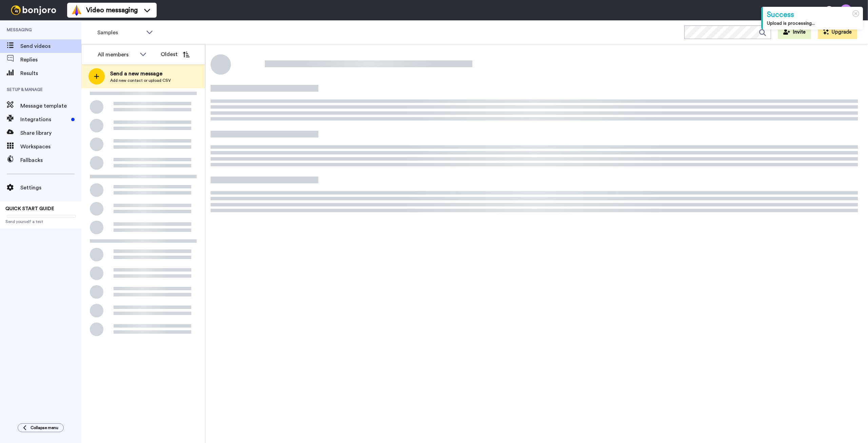 This screenshot has height=443, width=868. I want to click on span: Fallbacks, so click(51, 160).